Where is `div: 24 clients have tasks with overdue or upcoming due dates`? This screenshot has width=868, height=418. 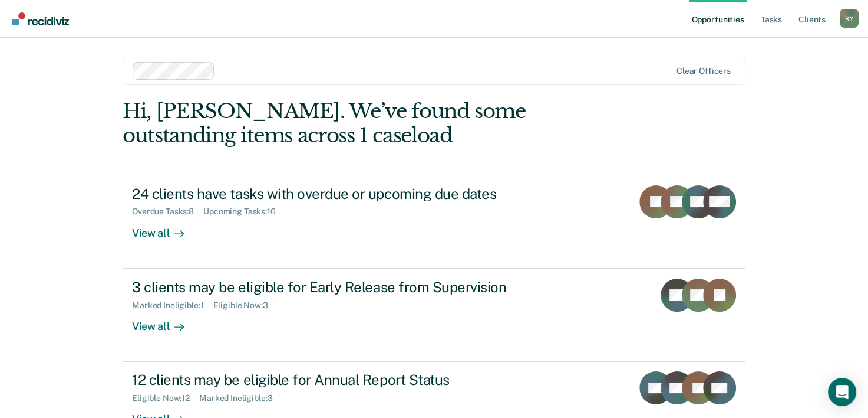
div: 24 clients have tasks with overdue or upcoming due dates is located at coordinates (339, 193).